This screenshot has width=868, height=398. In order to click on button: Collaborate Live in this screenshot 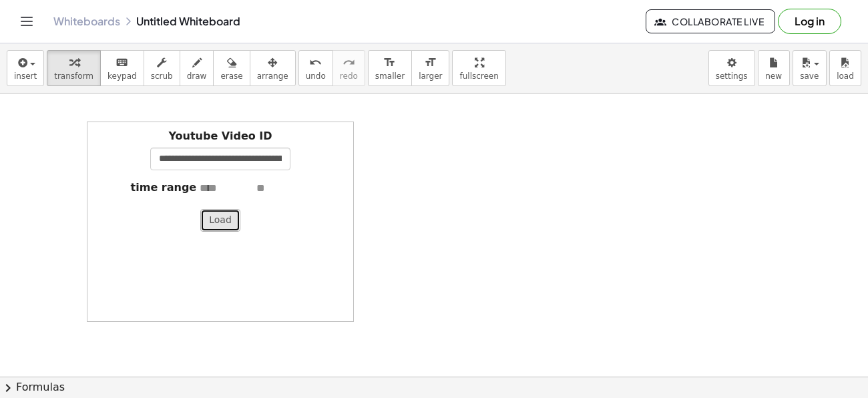, I will do `click(710, 21)`.